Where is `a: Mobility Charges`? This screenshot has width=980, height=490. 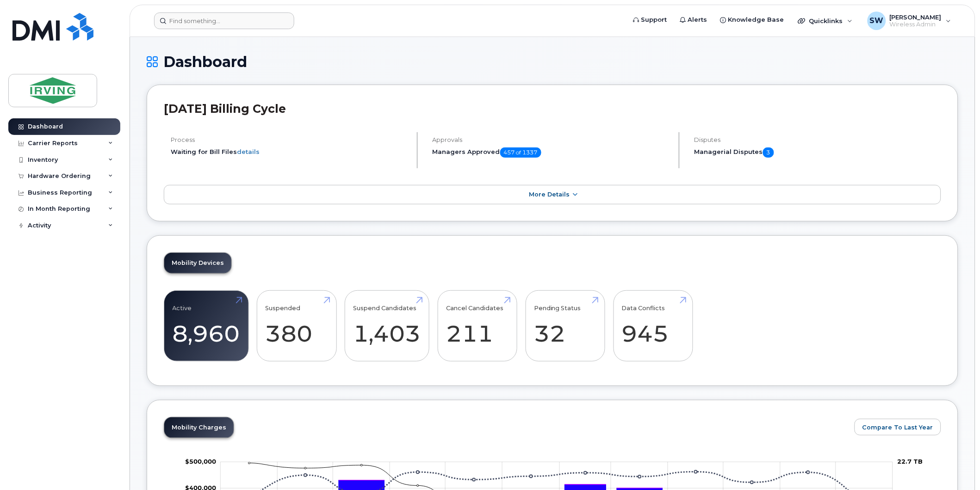
a: Mobility Charges is located at coordinates (199, 428).